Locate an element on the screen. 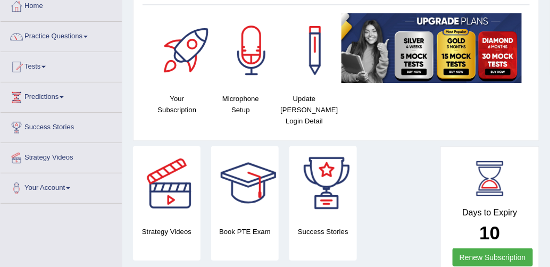 The width and height of the screenshot is (550, 267). h4: Book PTE Exam is located at coordinates (245, 231).